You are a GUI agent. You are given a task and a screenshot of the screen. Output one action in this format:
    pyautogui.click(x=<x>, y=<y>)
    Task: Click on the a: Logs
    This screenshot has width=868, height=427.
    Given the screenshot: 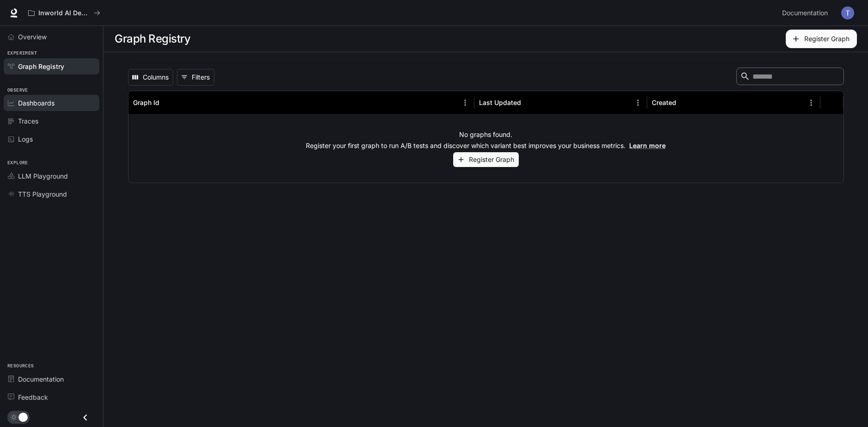 What is the action you would take?
    pyautogui.click(x=51, y=139)
    